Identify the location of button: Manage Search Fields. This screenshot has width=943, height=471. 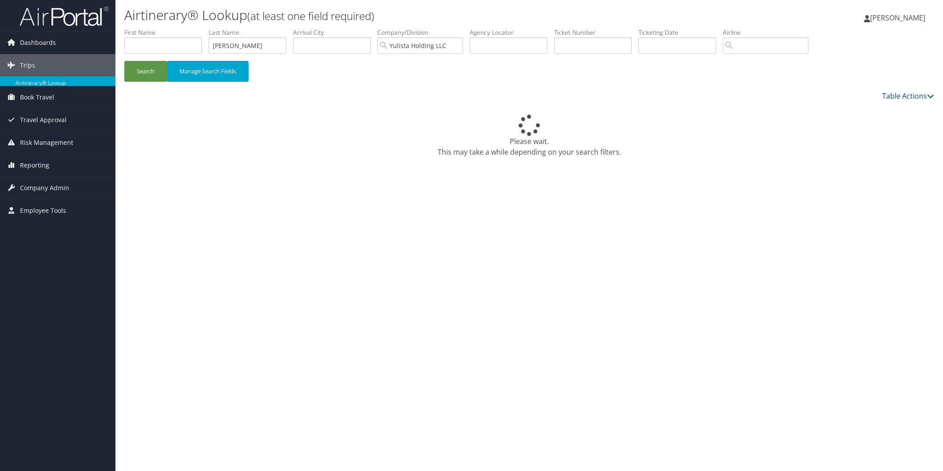
(208, 71).